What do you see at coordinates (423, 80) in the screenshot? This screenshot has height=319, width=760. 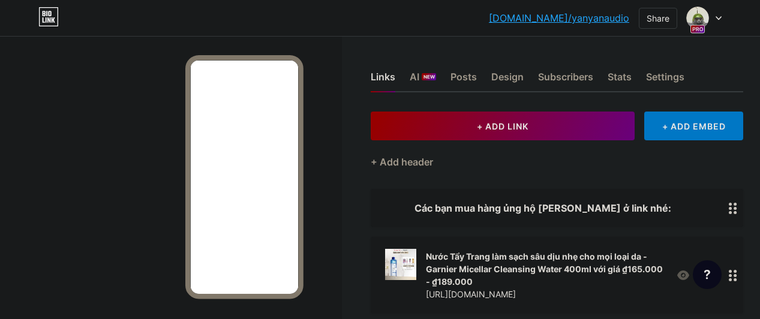 I see `div: AI` at bounding box center [423, 80].